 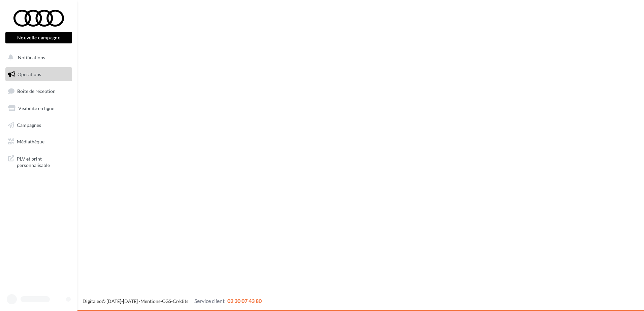 What do you see at coordinates (92, 301) in the screenshot?
I see `a: Digitaleo` at bounding box center [92, 301].